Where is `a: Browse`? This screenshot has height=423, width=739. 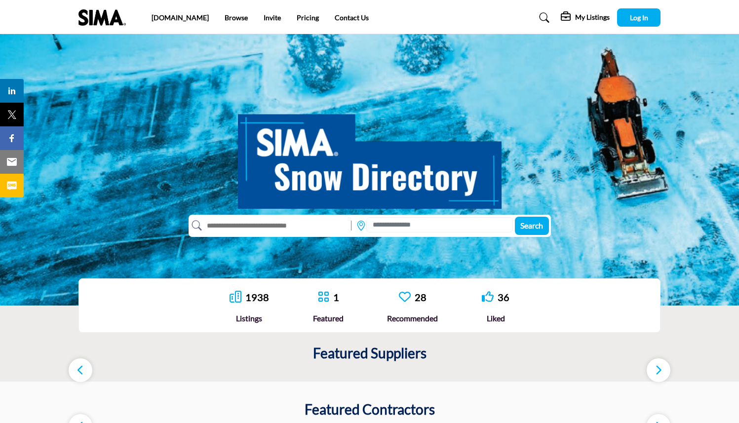 a: Browse is located at coordinates (236, 17).